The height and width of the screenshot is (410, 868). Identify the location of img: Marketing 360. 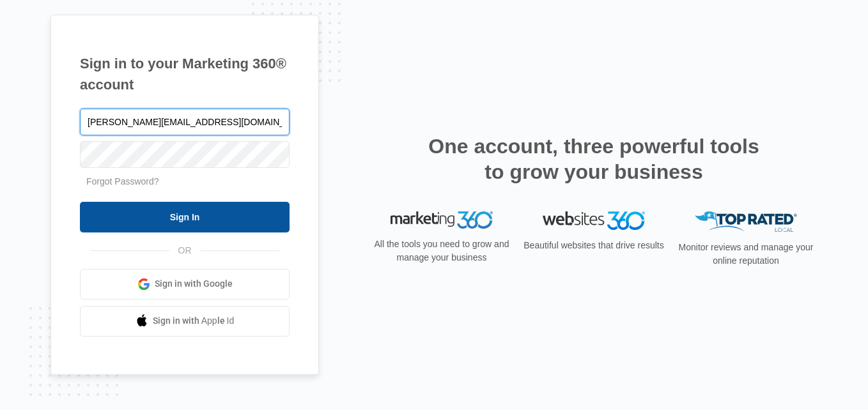
(442, 221).